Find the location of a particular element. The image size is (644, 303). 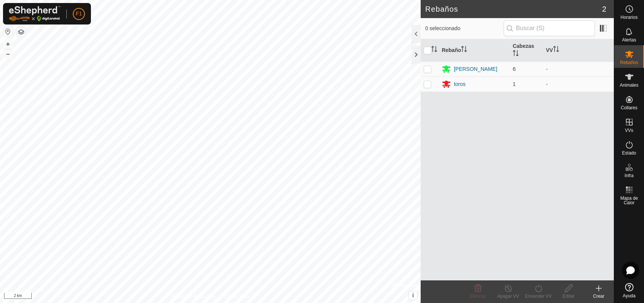

span: i is located at coordinates (413, 296).